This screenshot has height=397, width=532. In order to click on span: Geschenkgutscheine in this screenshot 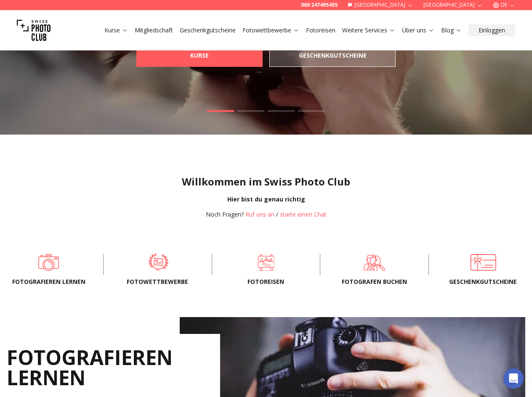, I will do `click(483, 282)`.